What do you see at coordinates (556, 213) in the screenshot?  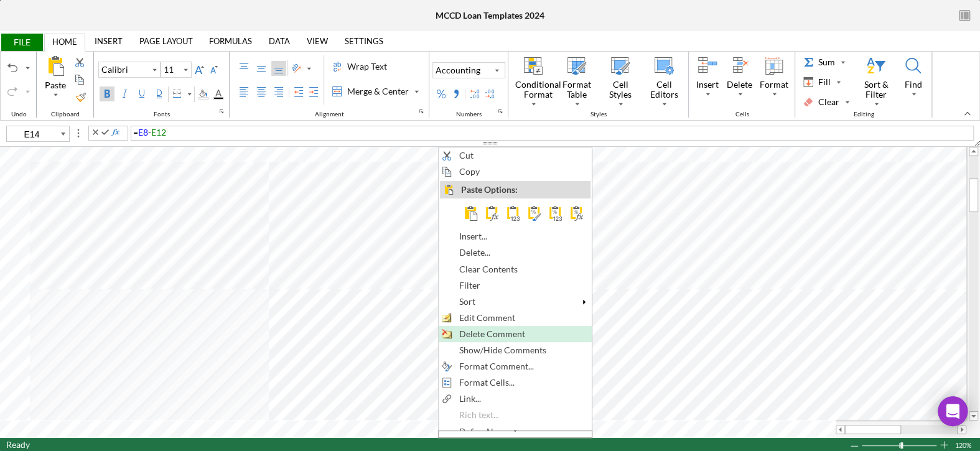 I see `div: Values & Formatting` at bounding box center [556, 213].